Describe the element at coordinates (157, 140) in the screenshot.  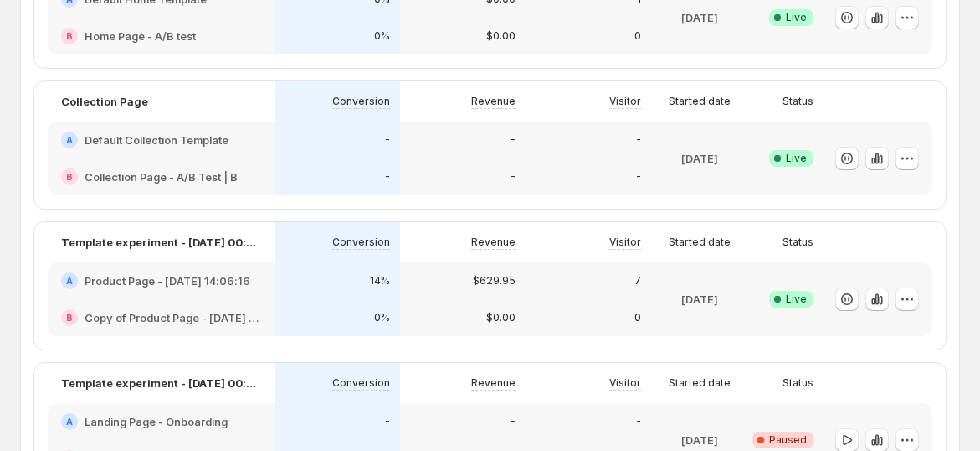
I see `h2: Default Collection Template` at that location.